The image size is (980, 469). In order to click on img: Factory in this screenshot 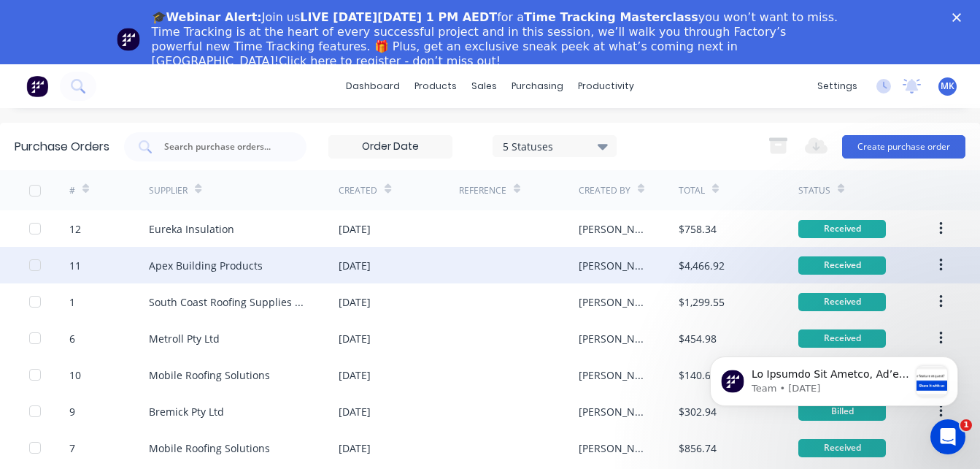, I will do `click(37, 86)`.